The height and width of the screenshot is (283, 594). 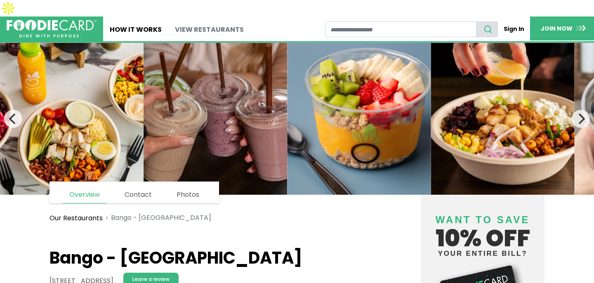 I want to click on button: search, so click(x=487, y=29).